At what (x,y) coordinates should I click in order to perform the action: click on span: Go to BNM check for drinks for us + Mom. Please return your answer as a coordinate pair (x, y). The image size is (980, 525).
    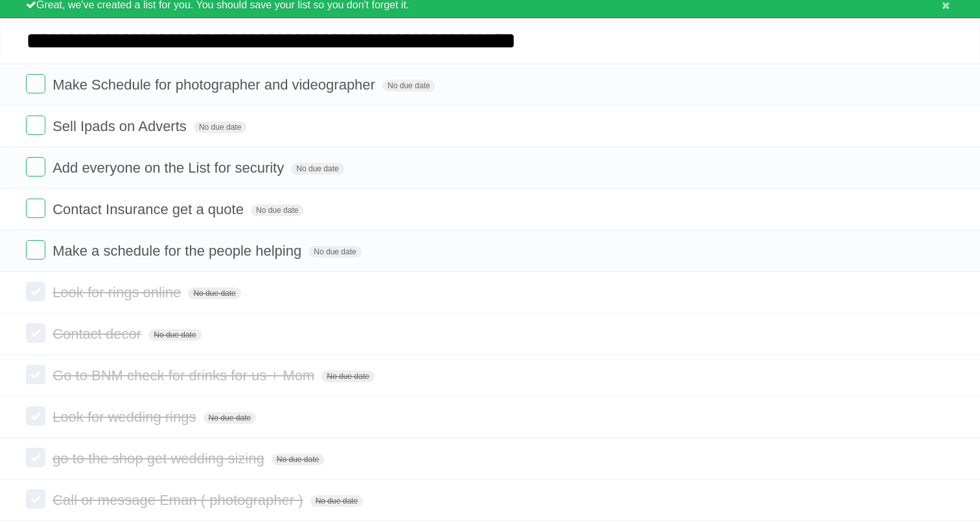
    Looking at the image, I should click on (185, 375).